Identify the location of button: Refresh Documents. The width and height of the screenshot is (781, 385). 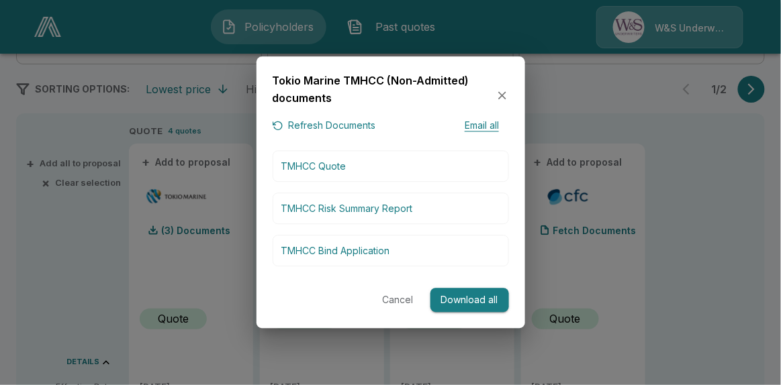
(324, 126).